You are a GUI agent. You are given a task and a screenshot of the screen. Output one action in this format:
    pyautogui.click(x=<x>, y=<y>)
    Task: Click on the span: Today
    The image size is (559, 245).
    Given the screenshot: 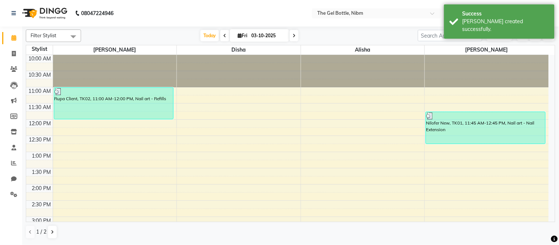 What is the action you would take?
    pyautogui.click(x=210, y=35)
    